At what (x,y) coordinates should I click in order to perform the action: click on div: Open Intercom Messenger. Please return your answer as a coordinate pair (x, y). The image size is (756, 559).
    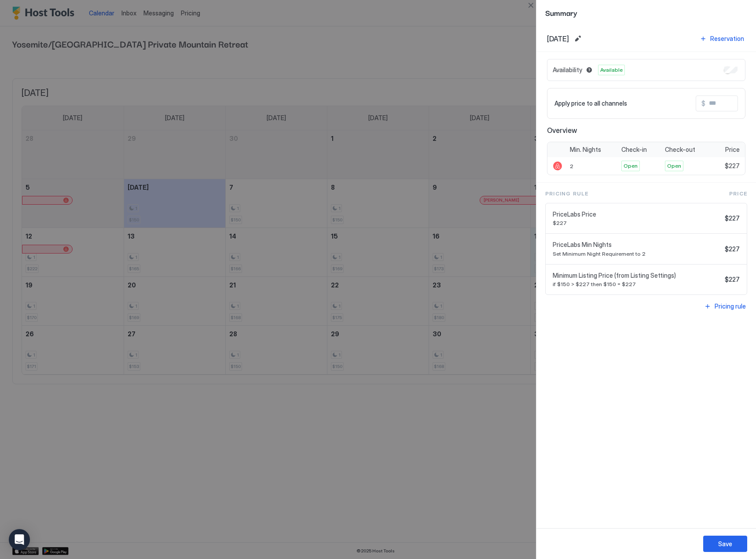
    Looking at the image, I should click on (19, 540).